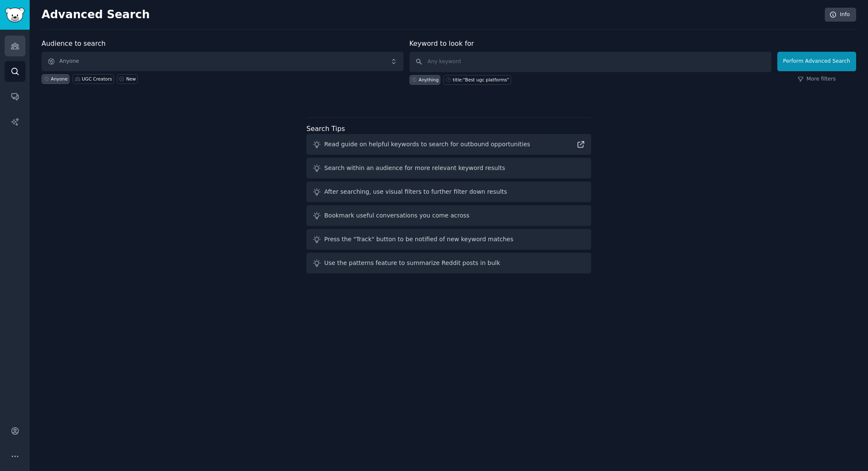 Image resolution: width=868 pixels, height=471 pixels. Describe the element at coordinates (131, 79) in the screenshot. I see `div: New` at that location.